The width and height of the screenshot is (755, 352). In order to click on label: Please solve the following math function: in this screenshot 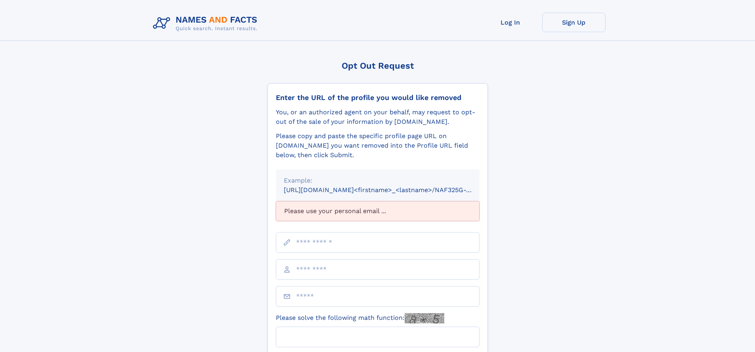, I will do `click(360, 318)`.